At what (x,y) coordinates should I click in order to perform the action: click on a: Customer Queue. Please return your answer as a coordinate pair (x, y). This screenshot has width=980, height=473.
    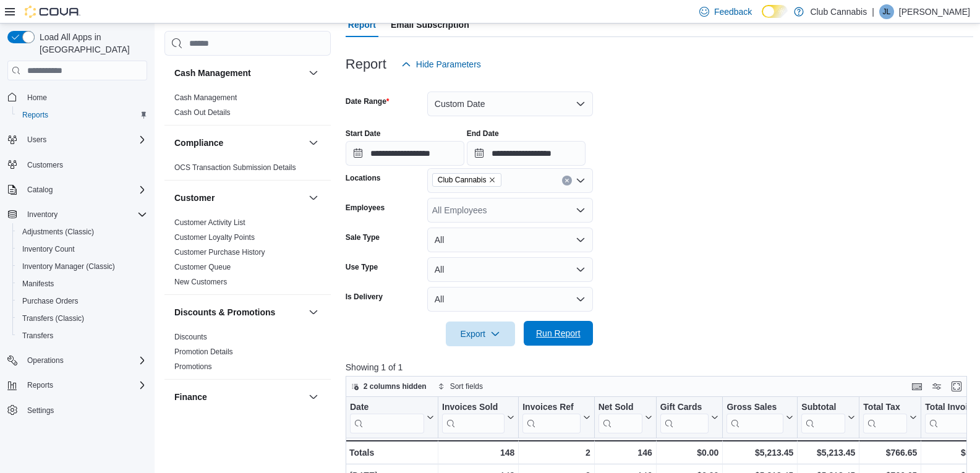
    Looking at the image, I should click on (202, 267).